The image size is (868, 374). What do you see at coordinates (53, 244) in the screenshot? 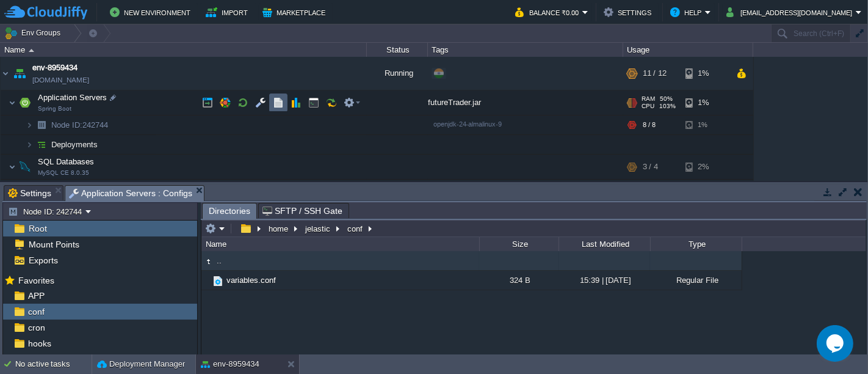
I see `a: Mount Points` at bounding box center [53, 244].